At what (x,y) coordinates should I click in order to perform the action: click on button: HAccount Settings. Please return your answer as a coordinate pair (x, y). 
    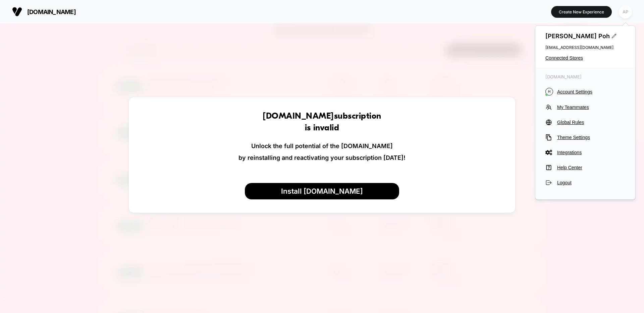
    Looking at the image, I should click on (585, 92).